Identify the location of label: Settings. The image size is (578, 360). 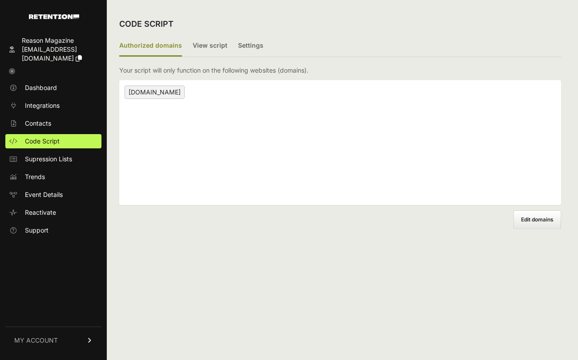
(250, 46).